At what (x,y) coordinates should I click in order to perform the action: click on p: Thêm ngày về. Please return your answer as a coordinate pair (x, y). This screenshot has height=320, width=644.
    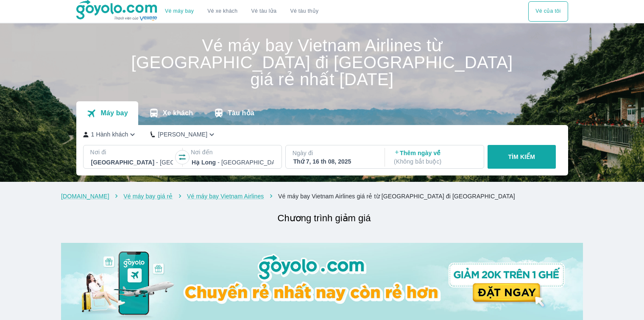
    Looking at the image, I should click on (435, 157).